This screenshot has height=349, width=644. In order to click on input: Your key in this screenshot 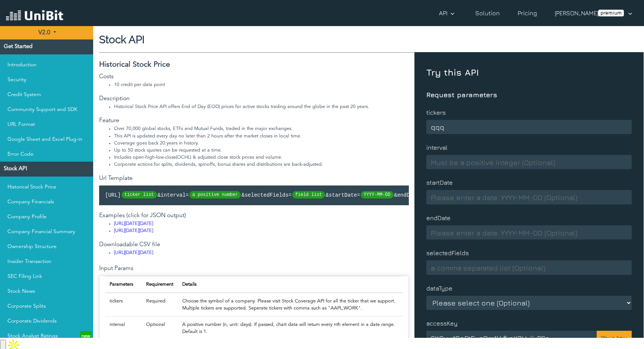, I will do `click(512, 338)`.